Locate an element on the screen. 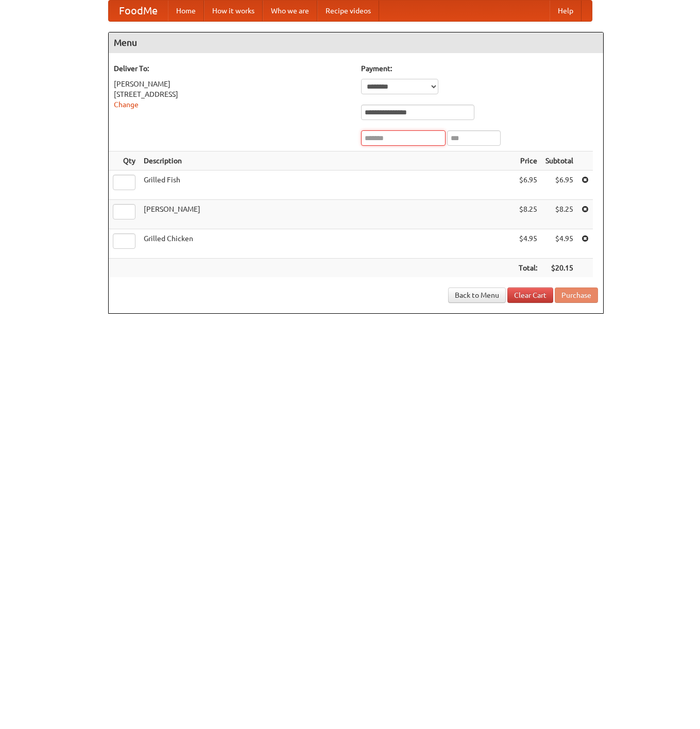 This screenshot has height=729, width=700. button: Purchase is located at coordinates (576, 295).